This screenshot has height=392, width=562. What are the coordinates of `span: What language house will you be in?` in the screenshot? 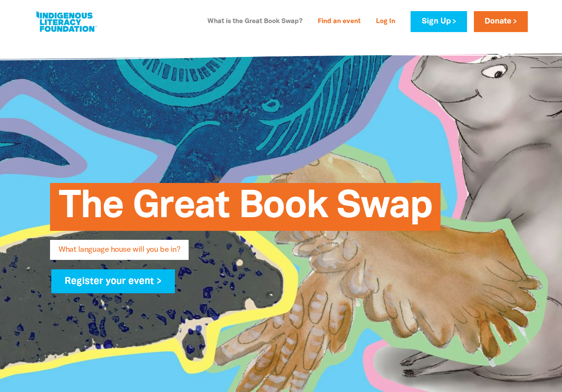 It's located at (119, 253).